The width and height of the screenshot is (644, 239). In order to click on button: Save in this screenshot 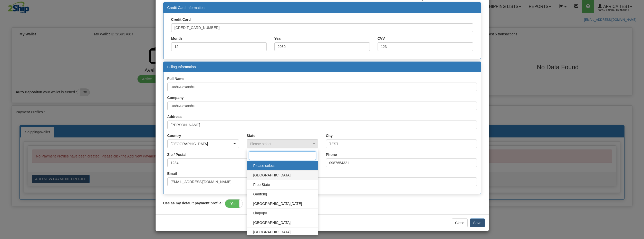, I will do `click(477, 223)`.